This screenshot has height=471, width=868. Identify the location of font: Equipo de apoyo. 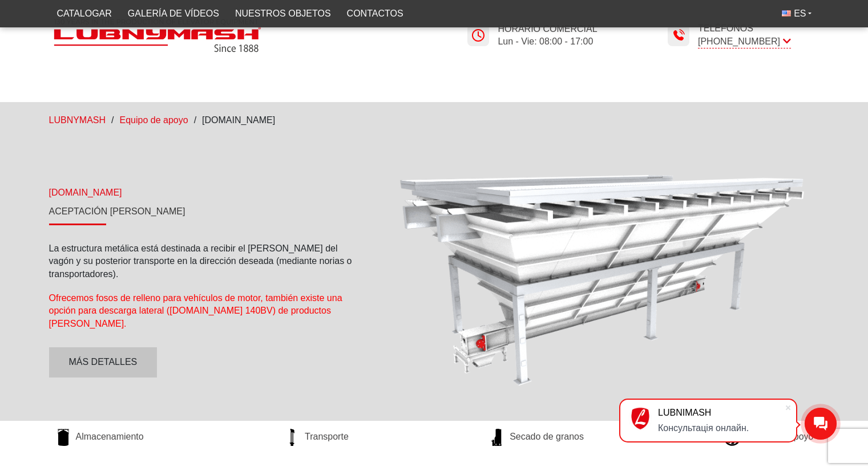
(154, 120).